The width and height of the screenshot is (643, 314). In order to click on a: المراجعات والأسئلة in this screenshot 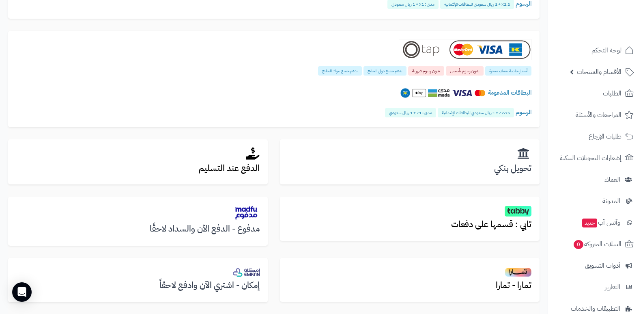, I will do `click(596, 115)`.